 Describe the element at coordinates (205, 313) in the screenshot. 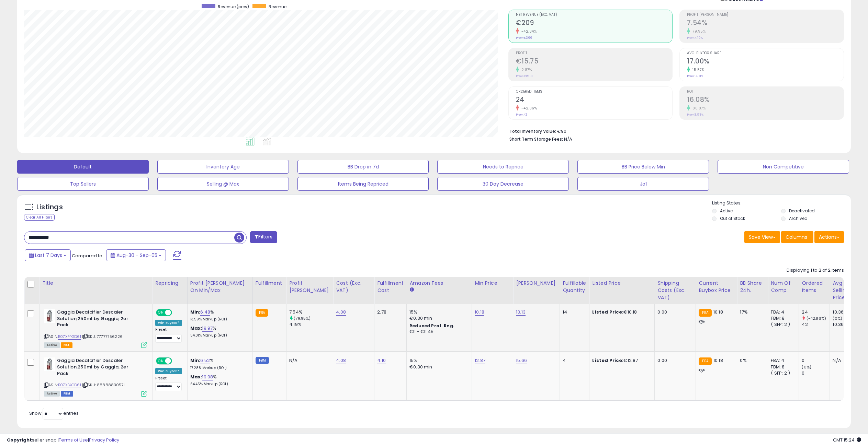

I see `a: 6.48` at that location.